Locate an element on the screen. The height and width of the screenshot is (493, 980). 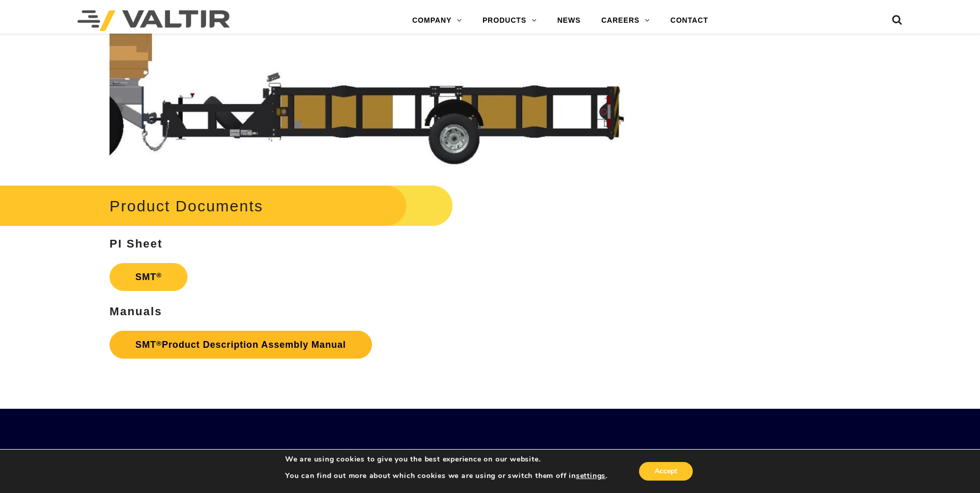
p: You can find out more about which cookies we are using or switch them off in . is located at coordinates (446, 476).